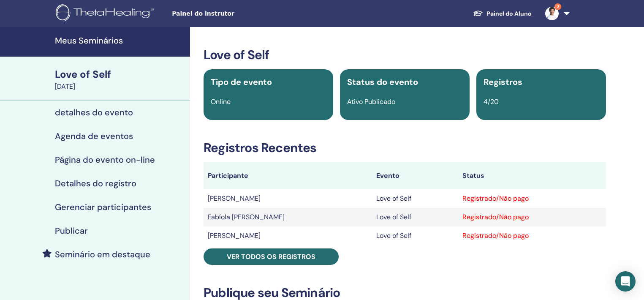 Image resolution: width=644 pixels, height=300 pixels. What do you see at coordinates (105, 159) in the screenshot?
I see `h4: Página do evento on-line` at bounding box center [105, 159].